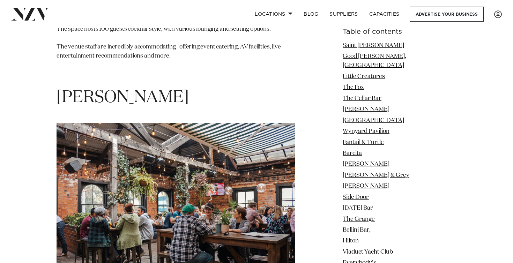 The width and height of the screenshot is (513, 263). Describe the element at coordinates (351, 241) in the screenshot. I see `a: Hilton` at that location.